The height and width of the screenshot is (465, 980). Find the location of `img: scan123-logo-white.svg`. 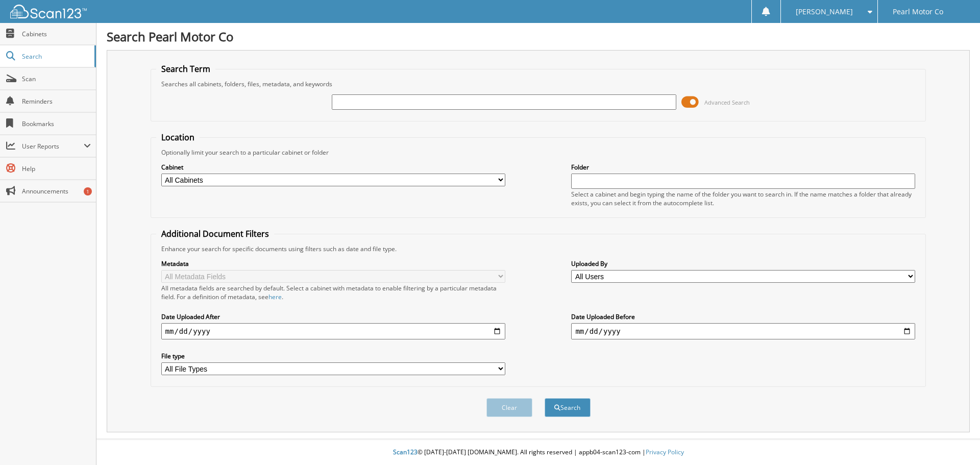

img: scan123-logo-white.svg is located at coordinates (48, 11).